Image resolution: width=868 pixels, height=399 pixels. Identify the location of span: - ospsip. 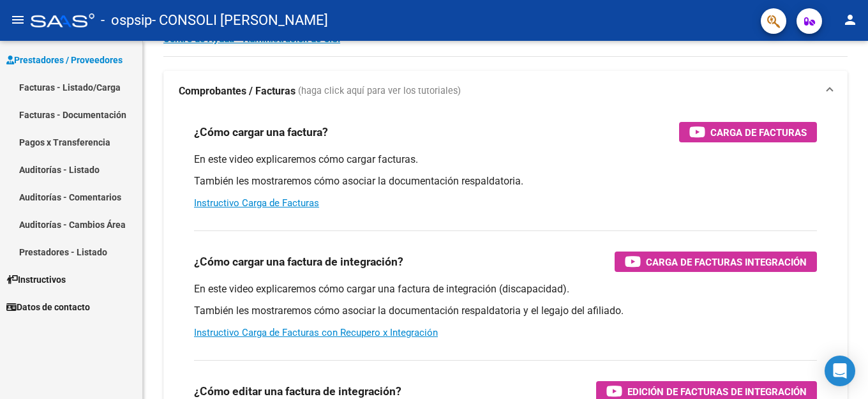
(126, 20).